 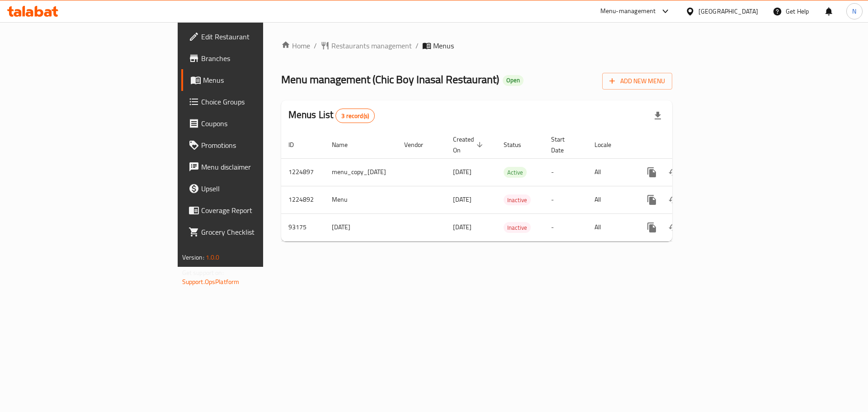 I want to click on span: Grocery Checklist, so click(x=258, y=232).